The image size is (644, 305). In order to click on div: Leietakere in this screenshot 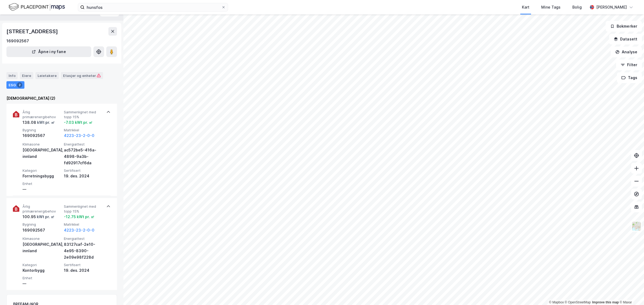, I will do `click(47, 76)`.